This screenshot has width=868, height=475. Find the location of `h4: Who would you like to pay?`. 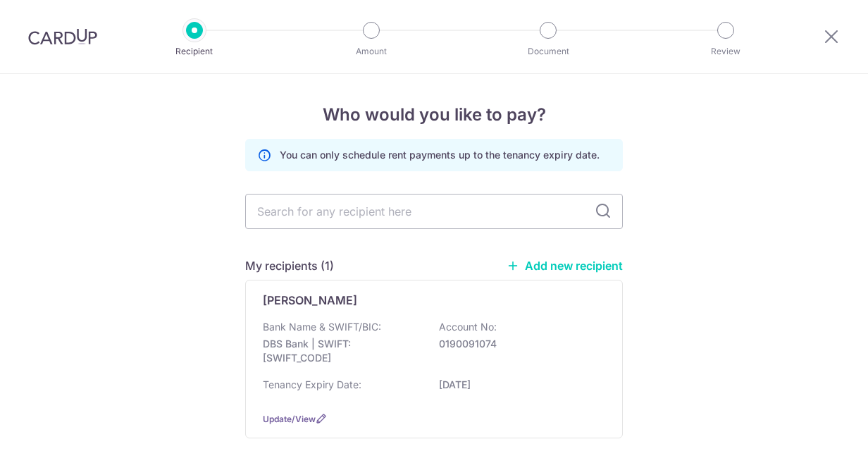

h4: Who would you like to pay? is located at coordinates (434, 115).